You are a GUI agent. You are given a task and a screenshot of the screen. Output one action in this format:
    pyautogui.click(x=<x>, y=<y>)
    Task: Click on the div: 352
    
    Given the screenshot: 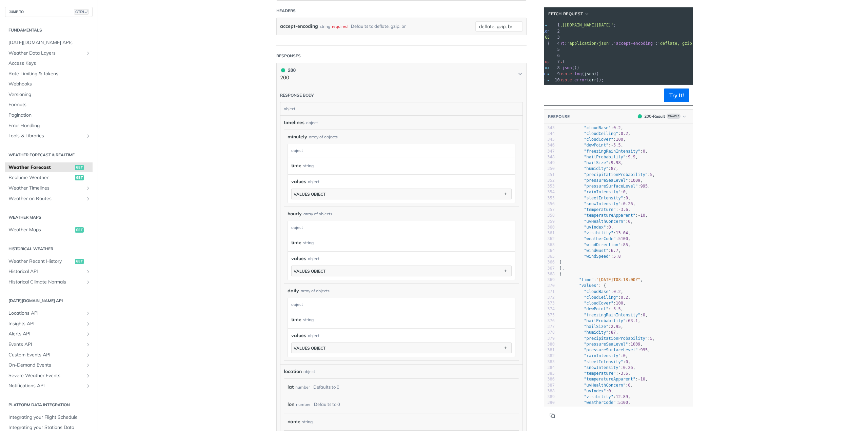 What is the action you would take?
    pyautogui.click(x=549, y=180)
    